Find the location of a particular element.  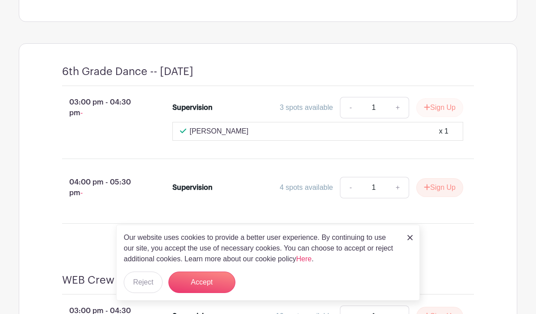

a: Here is located at coordinates (304, 259).